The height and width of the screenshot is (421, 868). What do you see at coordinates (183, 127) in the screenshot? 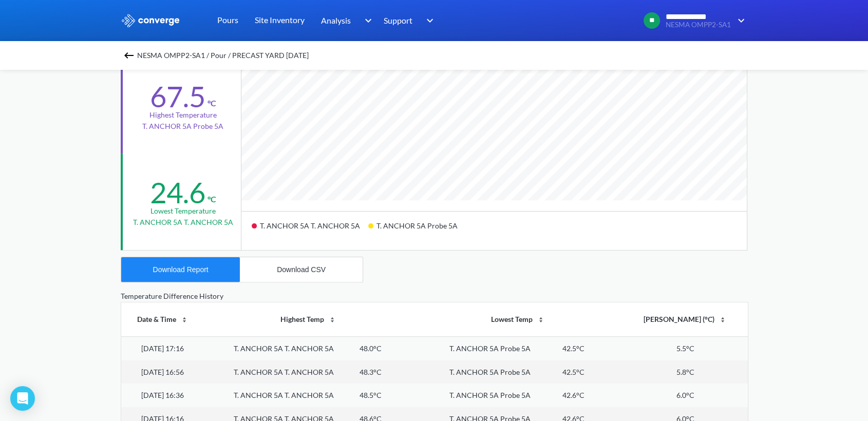
I see `p: T. ANCHOR 5A Probe 5A` at bounding box center [183, 127].